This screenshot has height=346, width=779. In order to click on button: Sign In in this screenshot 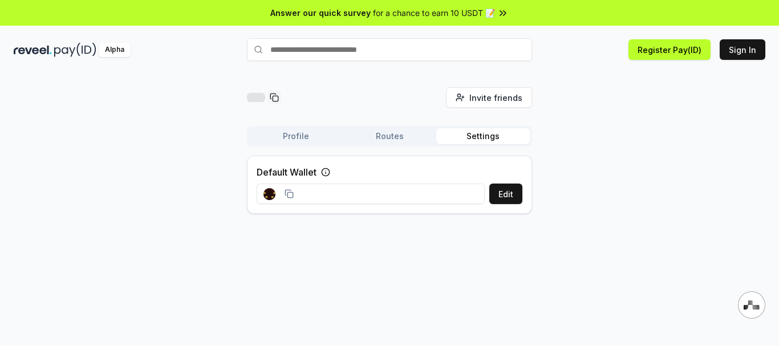, I will do `click(743, 50)`.